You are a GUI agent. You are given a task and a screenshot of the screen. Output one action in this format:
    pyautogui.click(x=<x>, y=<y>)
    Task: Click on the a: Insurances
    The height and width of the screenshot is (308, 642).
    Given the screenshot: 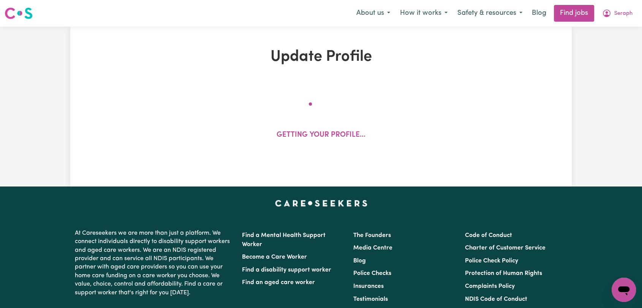 What is the action you would take?
    pyautogui.click(x=369, y=286)
    